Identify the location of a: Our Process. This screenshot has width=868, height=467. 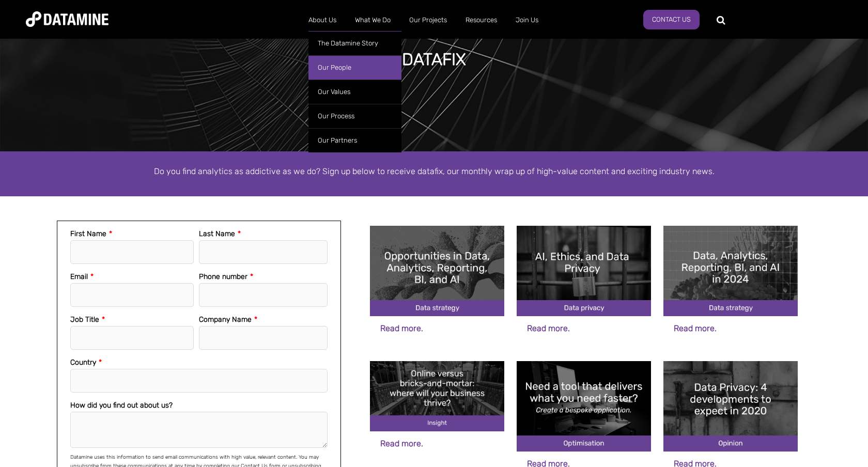
(355, 116).